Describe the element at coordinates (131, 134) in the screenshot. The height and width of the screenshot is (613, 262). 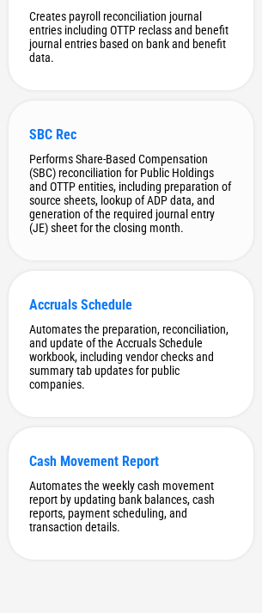
I see `div: SBC Rec` at that location.